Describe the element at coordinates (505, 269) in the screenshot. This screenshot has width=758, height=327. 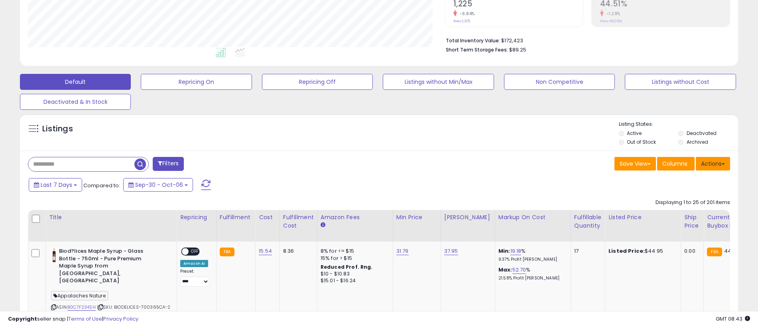
I see `b: Max:` at that location.